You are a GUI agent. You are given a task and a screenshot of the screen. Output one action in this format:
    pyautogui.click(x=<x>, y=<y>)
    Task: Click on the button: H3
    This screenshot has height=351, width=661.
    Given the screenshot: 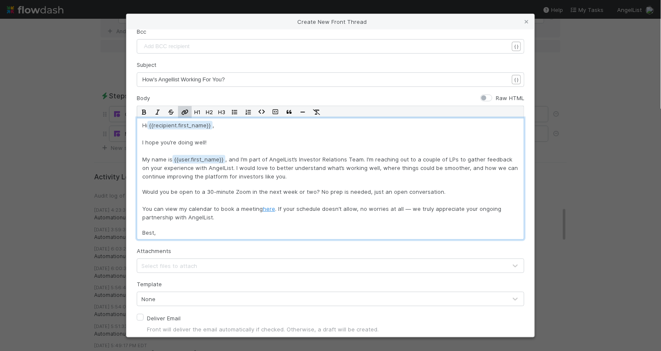 What is the action you would take?
    pyautogui.click(x=222, y=112)
    